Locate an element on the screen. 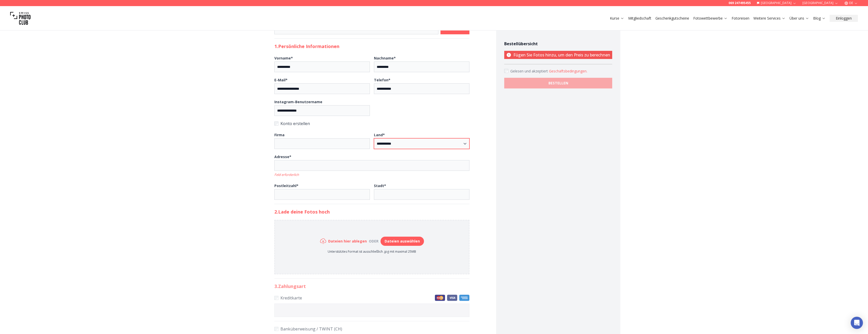  h4: Bestellübersicht is located at coordinates (558, 44).